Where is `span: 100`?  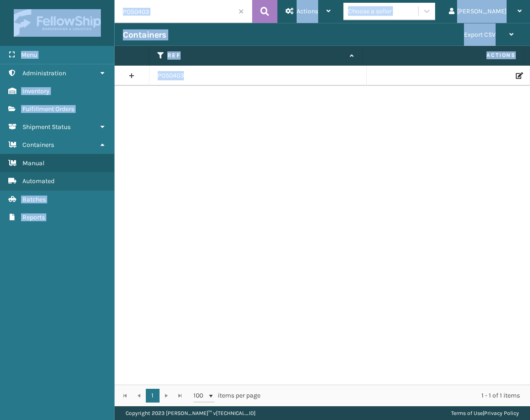
span: 100 is located at coordinates (201, 396).